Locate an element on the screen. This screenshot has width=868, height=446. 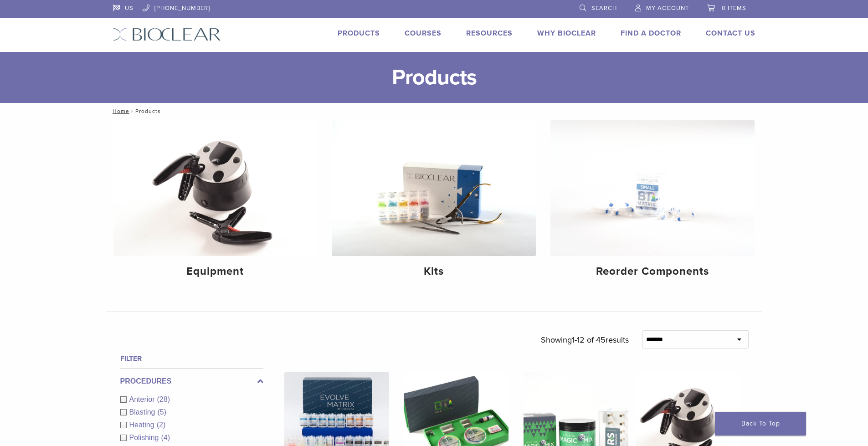
a: Home is located at coordinates (119, 111).